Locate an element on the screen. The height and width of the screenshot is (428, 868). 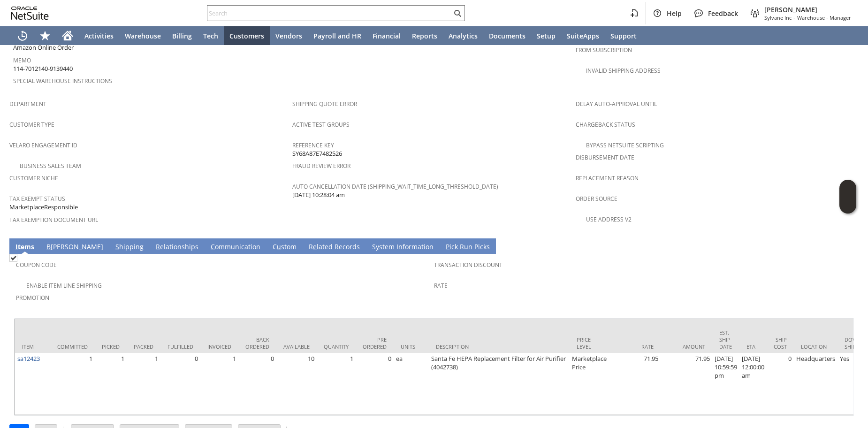
input: Search is located at coordinates (329, 13).